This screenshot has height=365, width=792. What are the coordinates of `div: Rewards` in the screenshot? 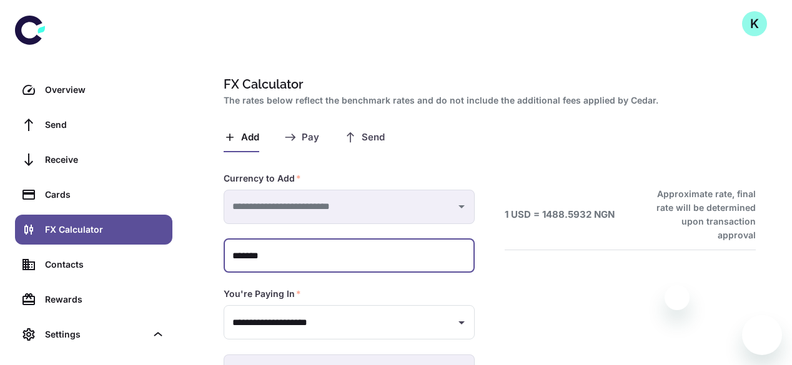 It's located at (105, 300).